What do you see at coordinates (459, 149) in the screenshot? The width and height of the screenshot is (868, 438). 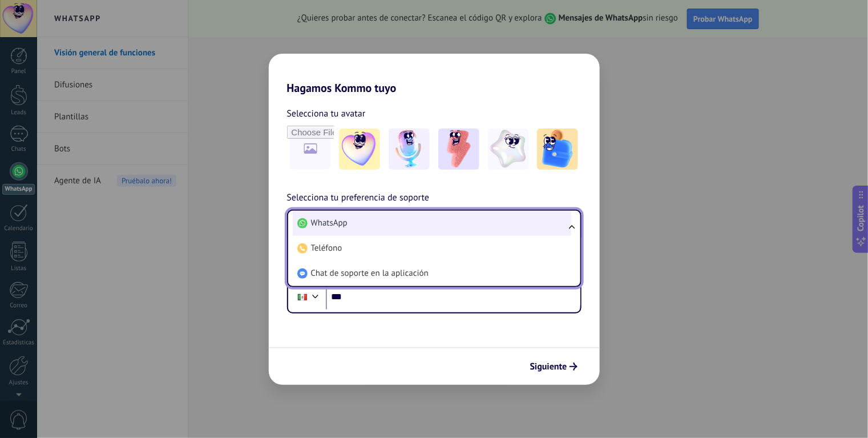 I see `img: -3.jpeg` at bounding box center [459, 149].